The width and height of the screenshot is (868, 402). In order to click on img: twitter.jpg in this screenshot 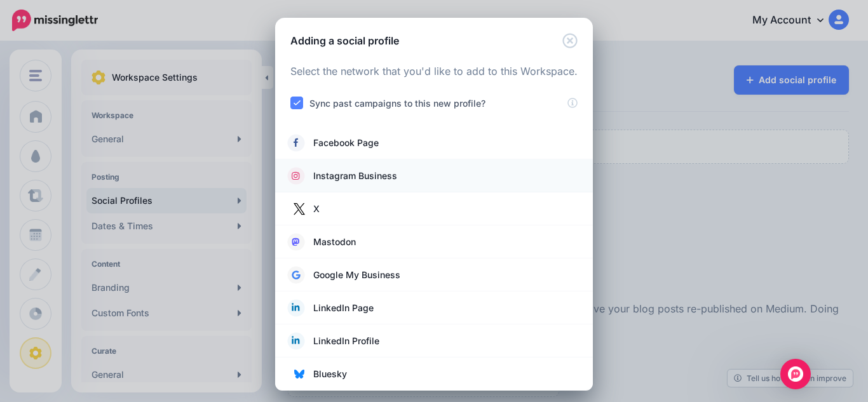, I will do `click(299, 209)`.